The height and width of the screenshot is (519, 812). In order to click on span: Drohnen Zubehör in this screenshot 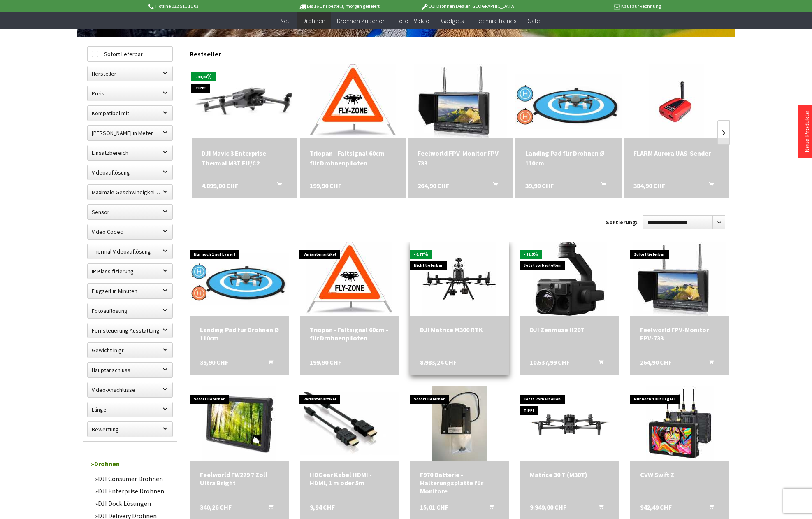, I will do `click(361, 21)`.